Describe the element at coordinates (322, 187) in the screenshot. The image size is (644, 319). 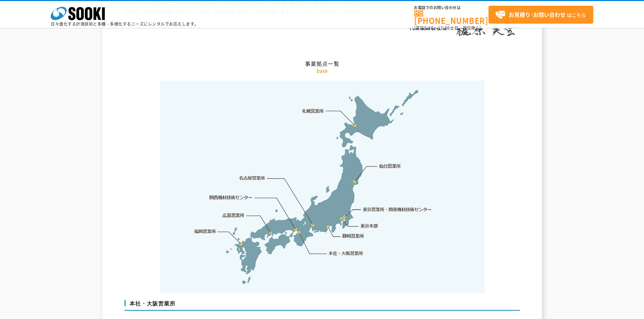
I see `img: 事業拠点一覧` at that location.